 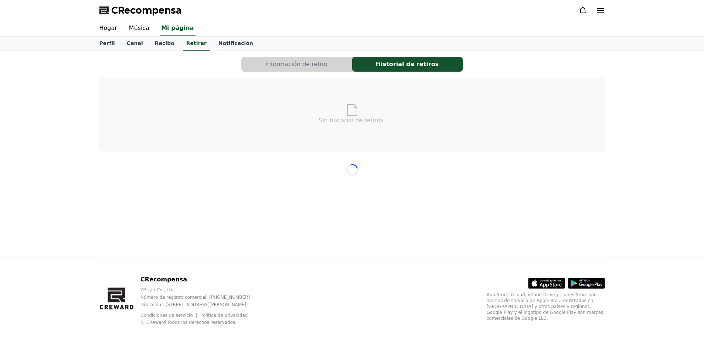 I want to click on font: Política de privacidad, so click(x=224, y=316).